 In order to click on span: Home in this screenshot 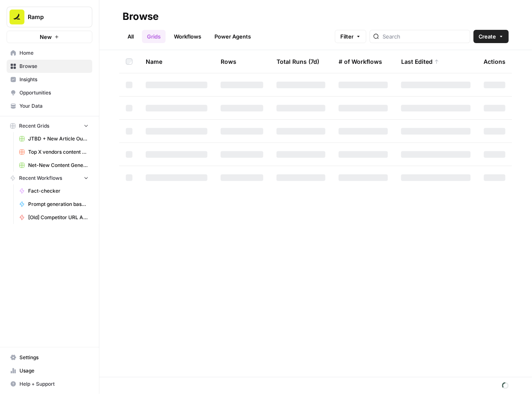, I will do `click(54, 53)`.